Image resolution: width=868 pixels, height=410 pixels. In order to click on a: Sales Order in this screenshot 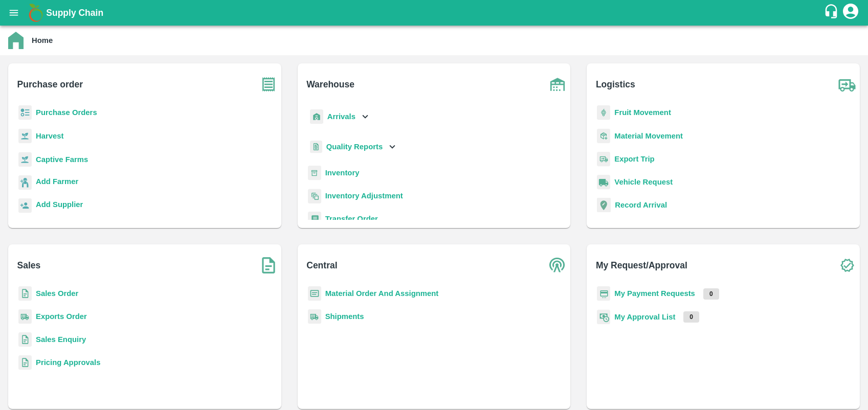, I will do `click(57, 293)`.